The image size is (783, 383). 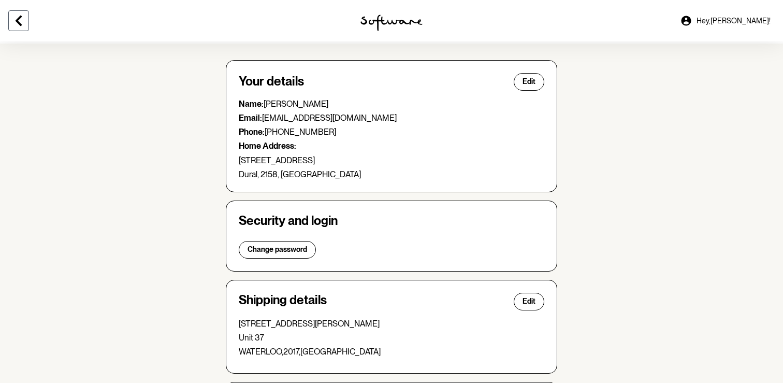 I want to click on strong: Home Address:, so click(x=267, y=146).